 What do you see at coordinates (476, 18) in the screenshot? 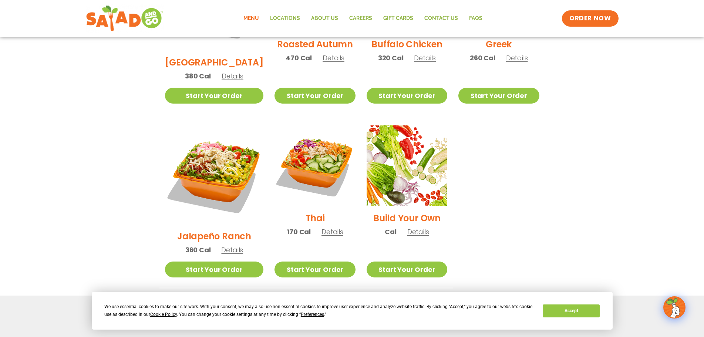
I see `a: FAQs` at bounding box center [476, 18].